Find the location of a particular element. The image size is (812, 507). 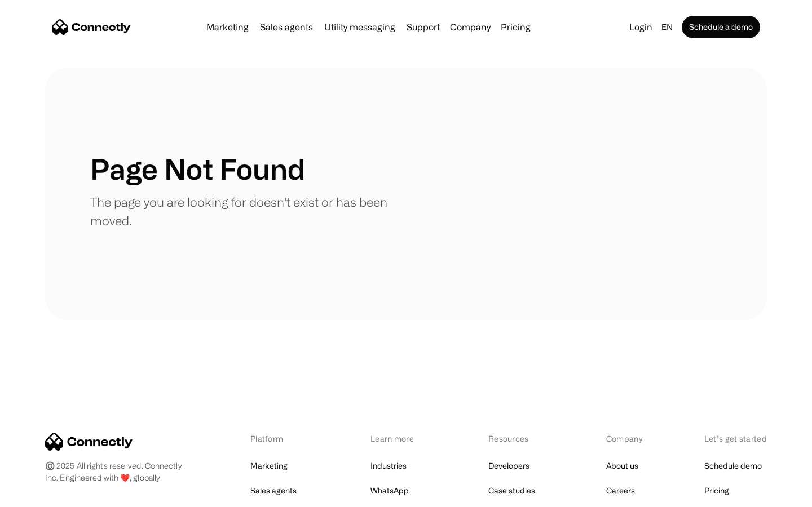

a: home is located at coordinates (92, 27).